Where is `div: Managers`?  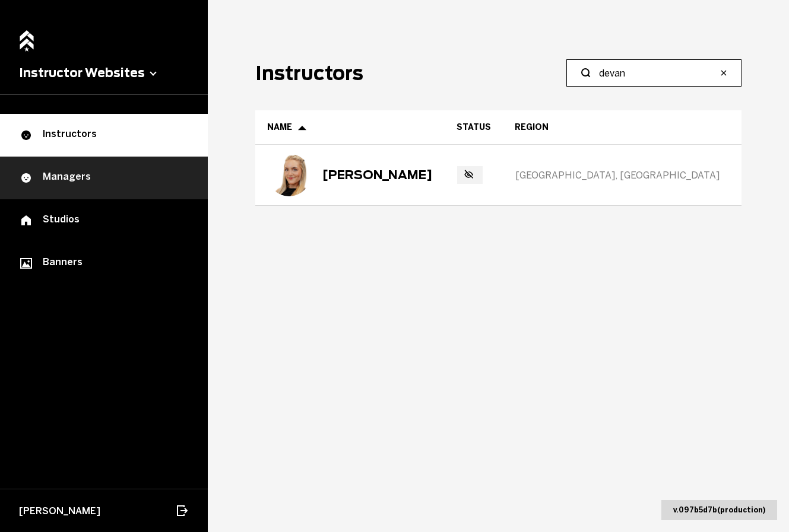 div: Managers is located at coordinates (104, 178).